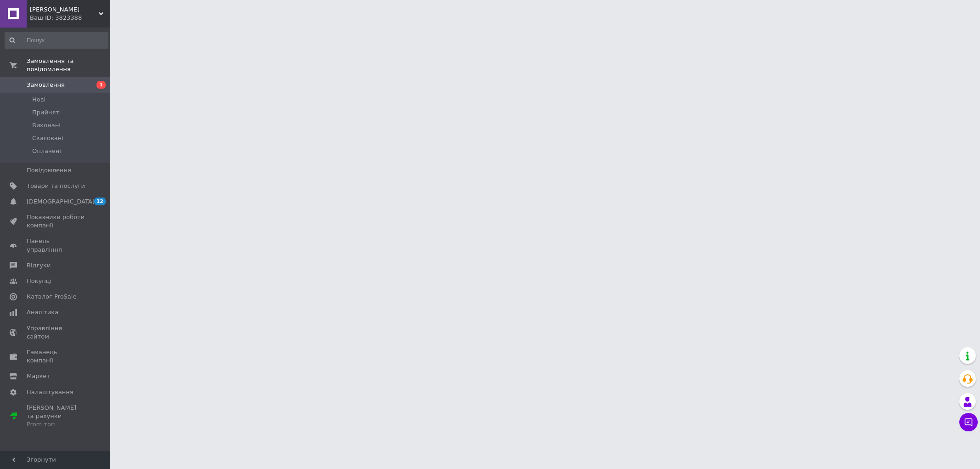 The height and width of the screenshot is (469, 980). What do you see at coordinates (101, 84) in the screenshot?
I see `span: 1` at bounding box center [101, 84].